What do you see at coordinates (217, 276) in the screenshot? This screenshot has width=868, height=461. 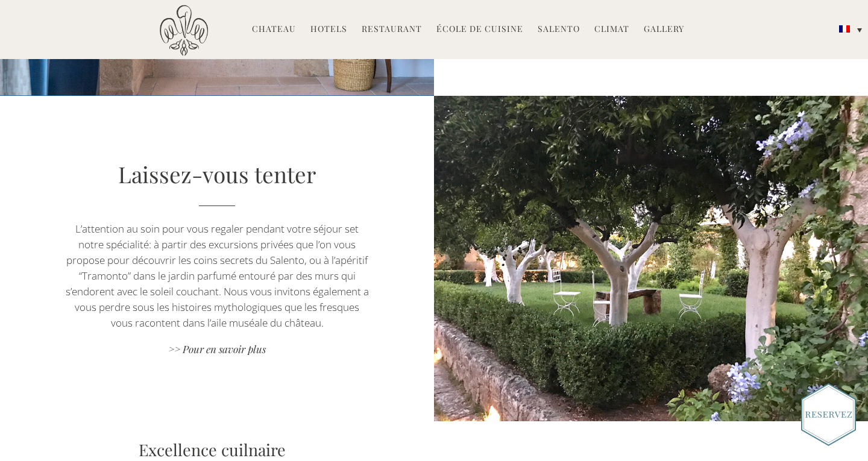 I see `p: L’attention au soin pour vous regaler pendant votre séjour set notre spécialité: à partir des exc...` at bounding box center [217, 276].